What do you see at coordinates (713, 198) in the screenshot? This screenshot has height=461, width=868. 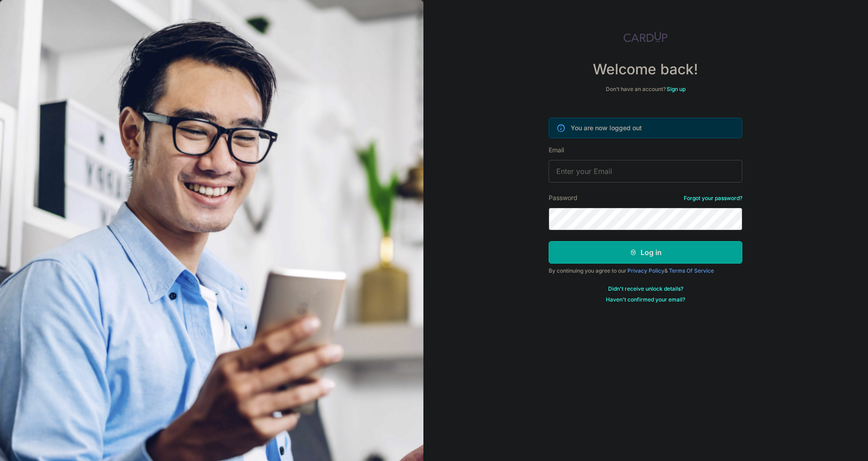 I see `a: Forgot your password?` at bounding box center [713, 198].